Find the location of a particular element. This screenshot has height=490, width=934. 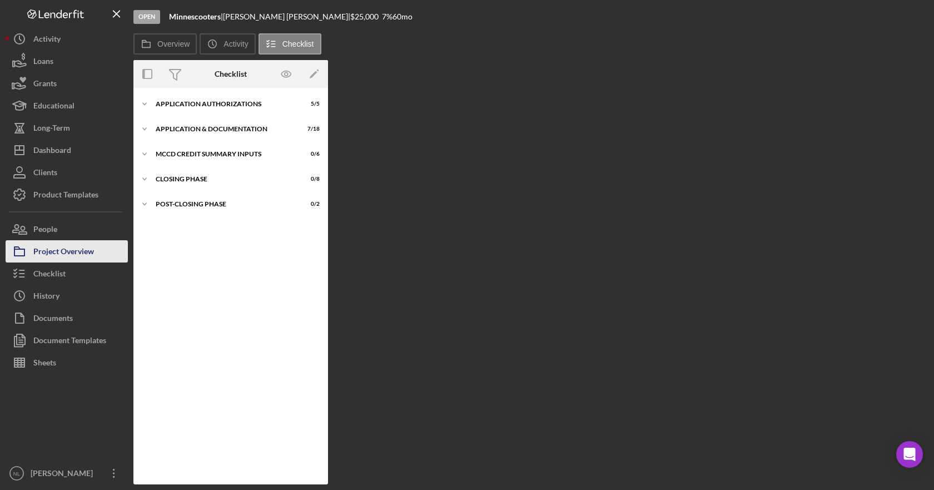

a: Document Templates is located at coordinates (67, 340).